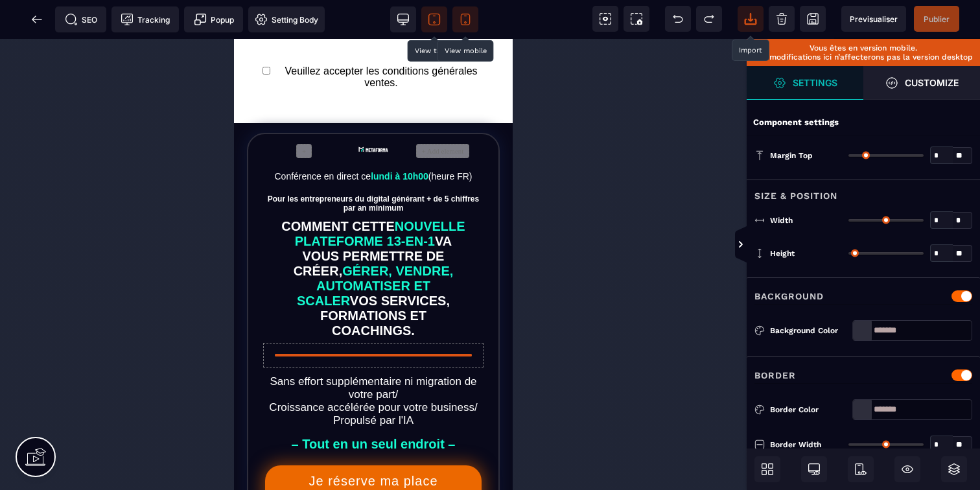 This screenshot has height=490, width=980. I want to click on text: Conférence en direct ce (heure FR), so click(140, 137).